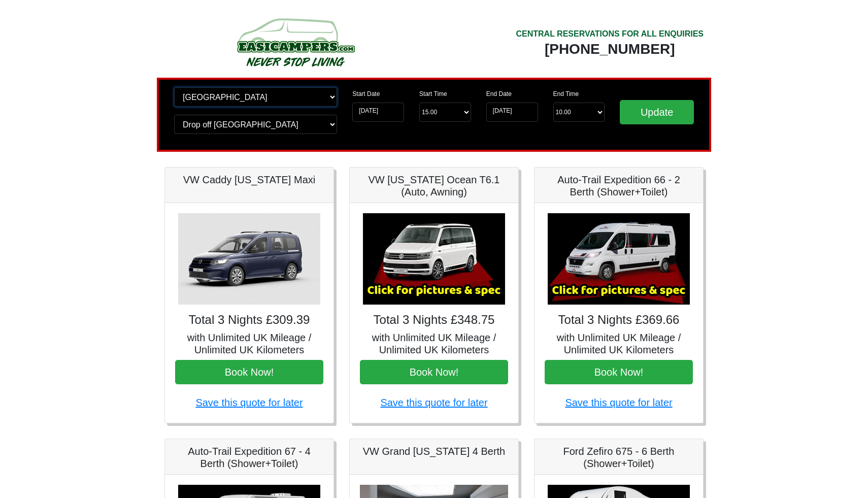  Describe the element at coordinates (378, 112) in the screenshot. I see `input: Start Date` at that location.